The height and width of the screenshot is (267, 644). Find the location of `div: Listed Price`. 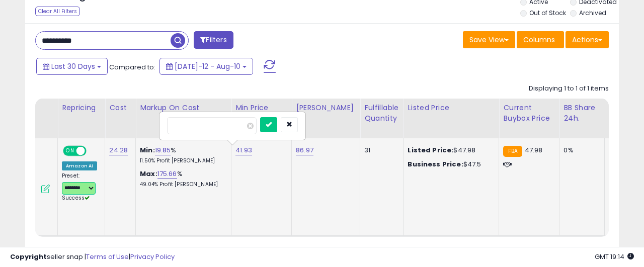

div: Listed Price is located at coordinates (451, 108).